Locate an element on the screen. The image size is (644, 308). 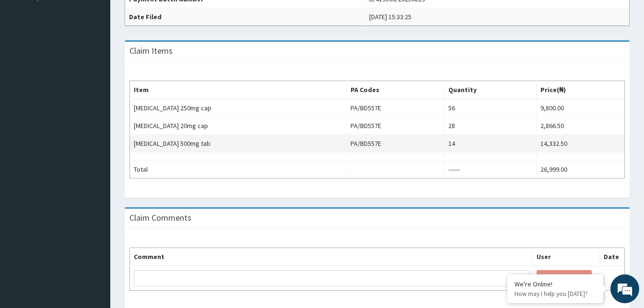
th: PA Codes is located at coordinates (395, 90).